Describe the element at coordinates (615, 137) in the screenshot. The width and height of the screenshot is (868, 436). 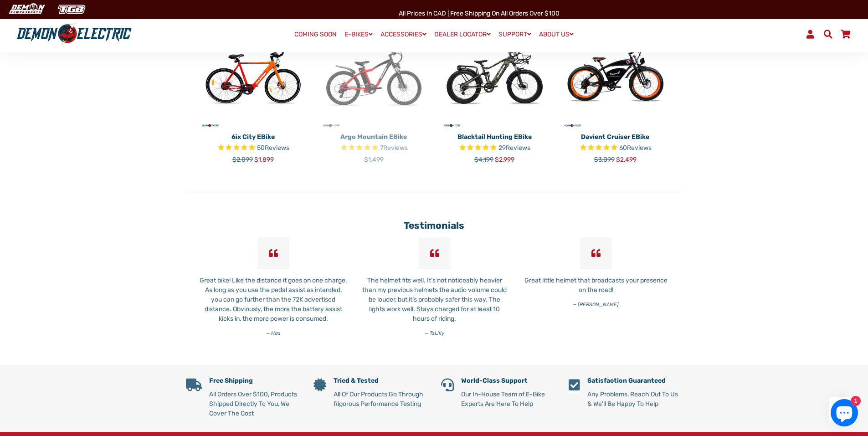
I see `p: Davient Cruiser eBike` at that location.